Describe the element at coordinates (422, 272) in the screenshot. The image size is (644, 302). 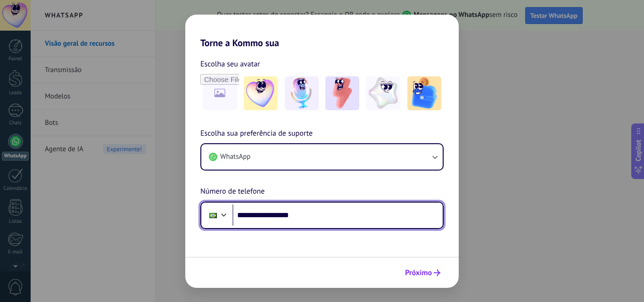
I see `button: Próximo` at that location.